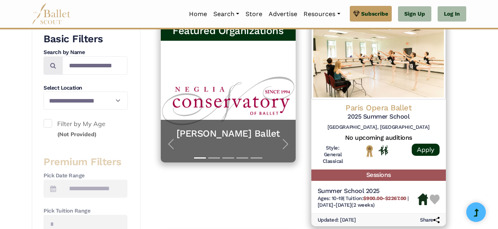  Describe the element at coordinates (85, 162) in the screenshot. I see `h3: Premium Filters` at that location.